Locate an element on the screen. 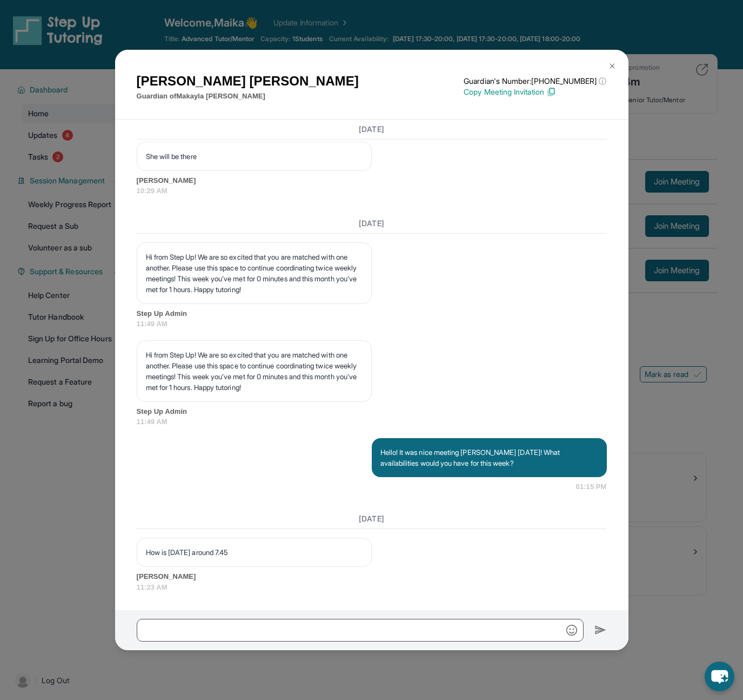 This screenshot has height=700, width=743. p: She will be there is located at coordinates (254, 156).